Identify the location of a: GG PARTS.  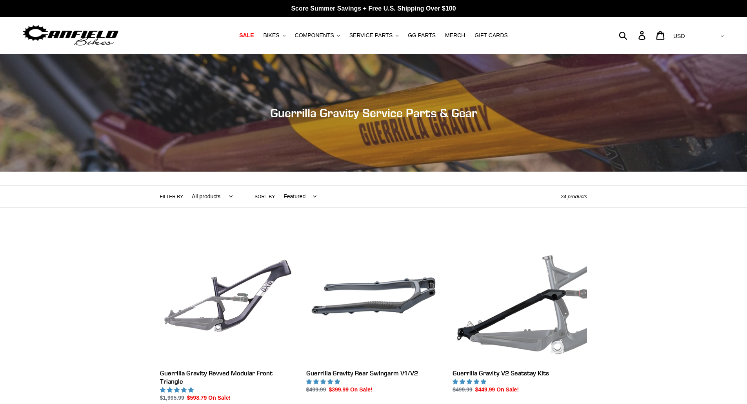
(421, 35).